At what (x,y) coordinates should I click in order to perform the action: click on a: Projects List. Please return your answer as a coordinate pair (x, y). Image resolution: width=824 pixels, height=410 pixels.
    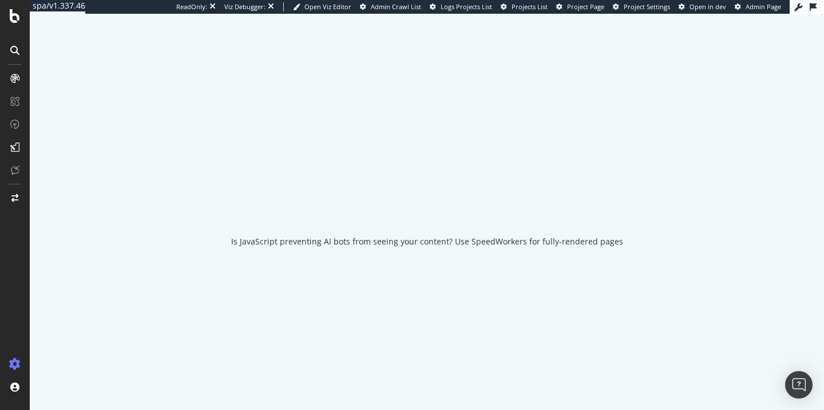
    Looking at the image, I should click on (524, 7).